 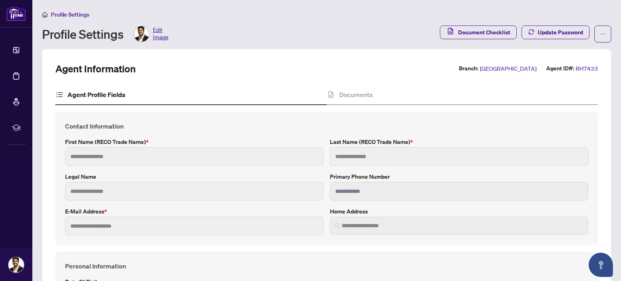 I want to click on h4: Documents, so click(x=356, y=95).